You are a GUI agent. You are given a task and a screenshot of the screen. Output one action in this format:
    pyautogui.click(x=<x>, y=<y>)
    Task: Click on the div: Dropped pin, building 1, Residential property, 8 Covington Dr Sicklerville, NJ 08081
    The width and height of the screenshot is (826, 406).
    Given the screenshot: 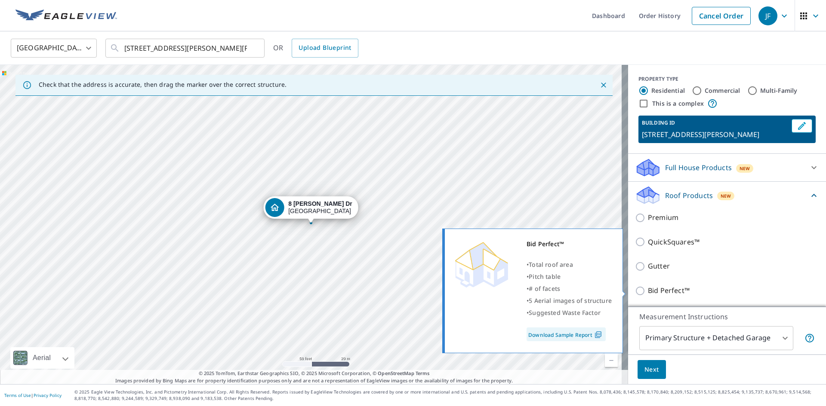 What is the action you would take?
    pyautogui.click(x=310, y=210)
    